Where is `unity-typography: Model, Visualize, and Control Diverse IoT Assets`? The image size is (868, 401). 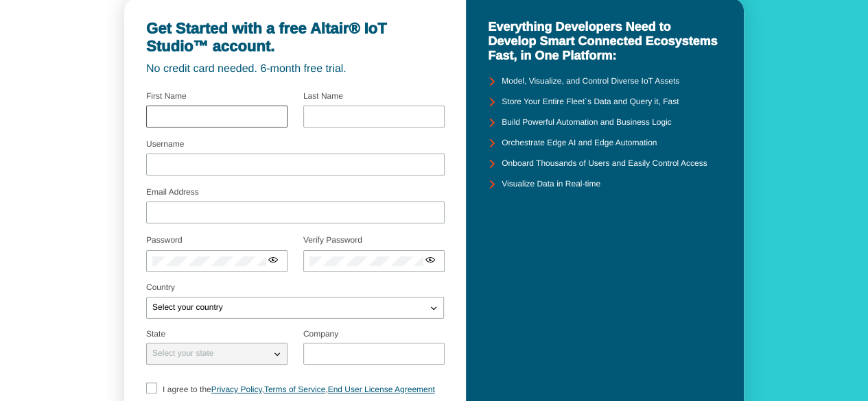 unity-typography: Model, Visualize, and Control Diverse IoT Assets is located at coordinates (590, 82).